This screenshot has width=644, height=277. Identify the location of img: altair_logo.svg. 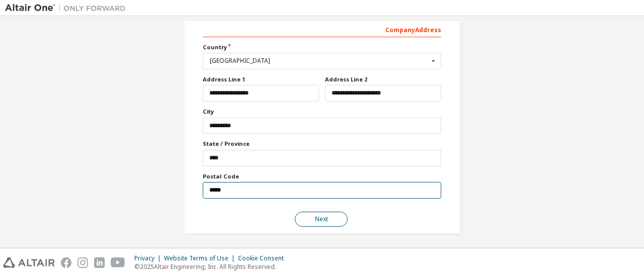
(29, 263).